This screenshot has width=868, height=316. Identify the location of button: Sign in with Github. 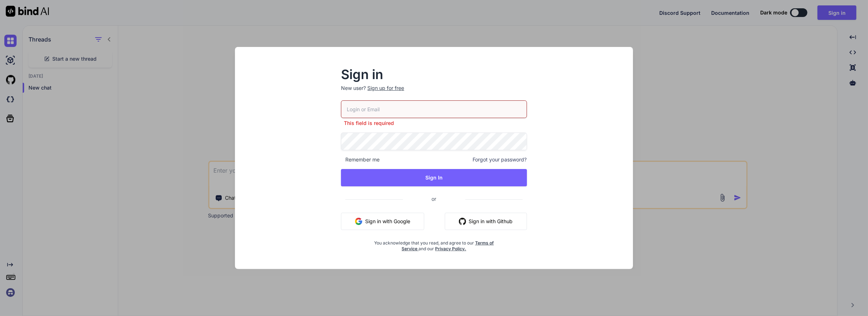
(486, 221).